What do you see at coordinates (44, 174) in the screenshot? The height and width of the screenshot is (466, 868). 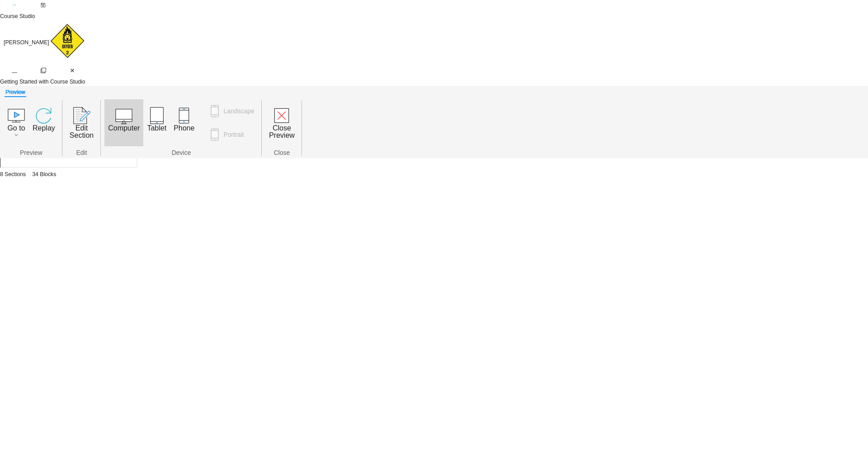 I see `span: 34 Blocks` at bounding box center [44, 174].